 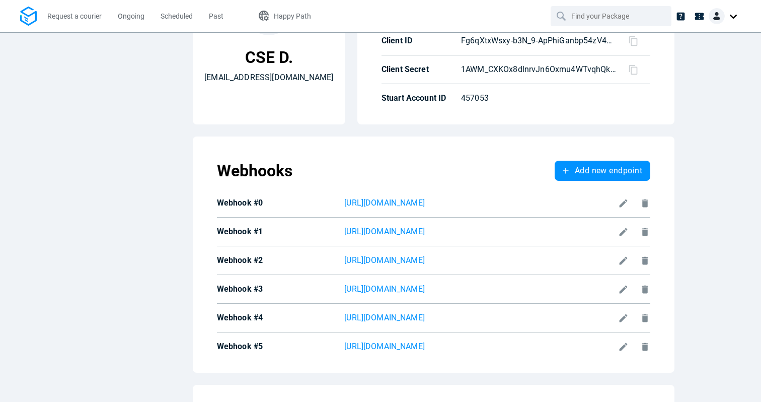 What do you see at coordinates (539, 69) in the screenshot?
I see `p: 1AWM_CXKOx8dlnrvJn6Oxmu4WTvqhQk6O4ld55Y_Mps` at bounding box center [539, 69].